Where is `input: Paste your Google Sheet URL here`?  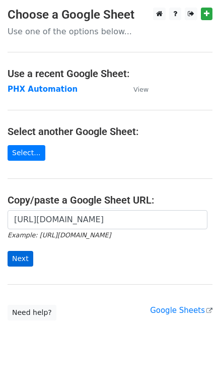 input: Paste your Google Sheet URL here is located at coordinates (107, 219).